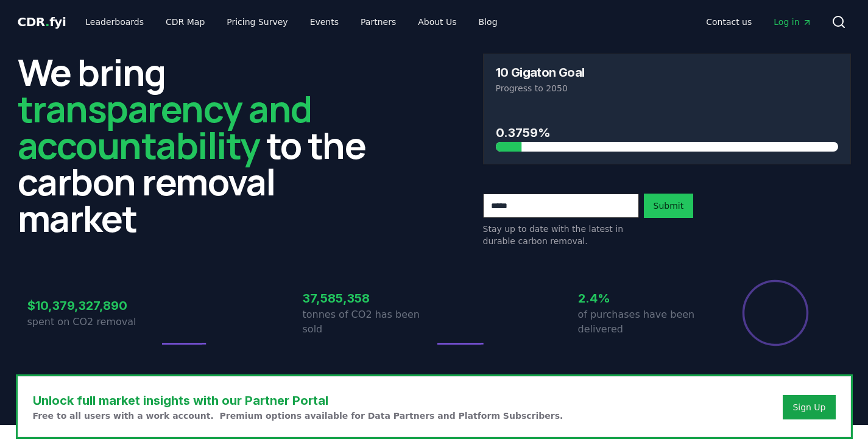 The image size is (868, 445). Describe the element at coordinates (644, 322) in the screenshot. I see `p: of purchases have been delivered` at that location.